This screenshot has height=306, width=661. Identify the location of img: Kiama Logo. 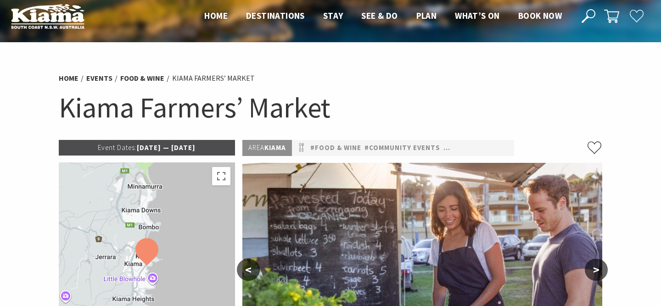
(48, 16).